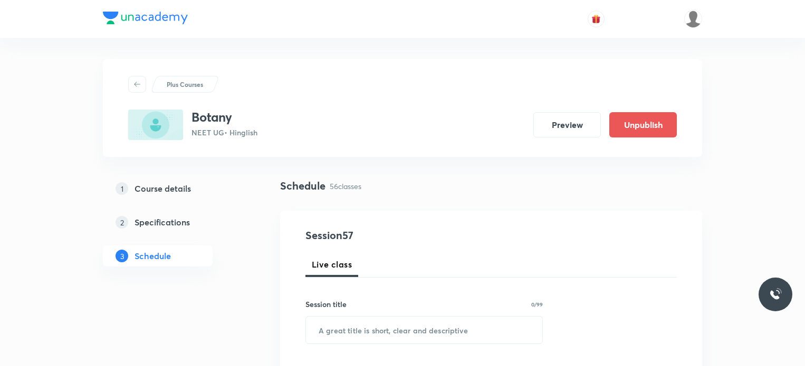  Describe the element at coordinates (224, 117) in the screenshot. I see `h3: Botany` at that location.